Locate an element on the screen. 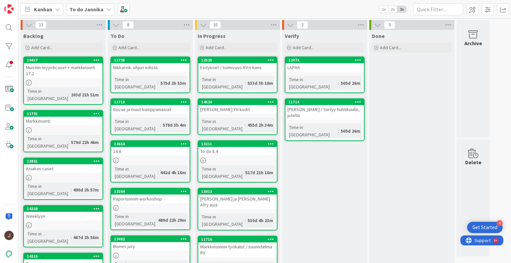 The image size is (511, 263). div: 4 is located at coordinates (500, 223).